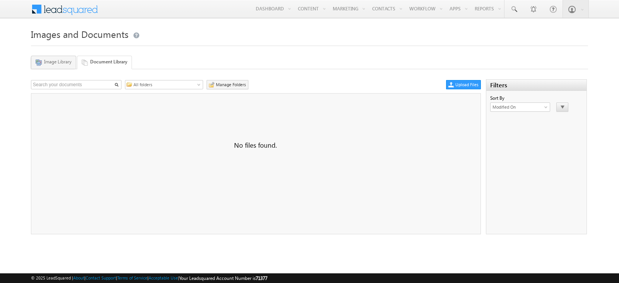  What do you see at coordinates (227, 85) in the screenshot?
I see `a: Manage Folders` at bounding box center [227, 85].